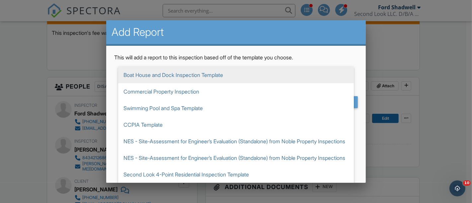  I want to click on span: CCPIA Template, so click(236, 125).